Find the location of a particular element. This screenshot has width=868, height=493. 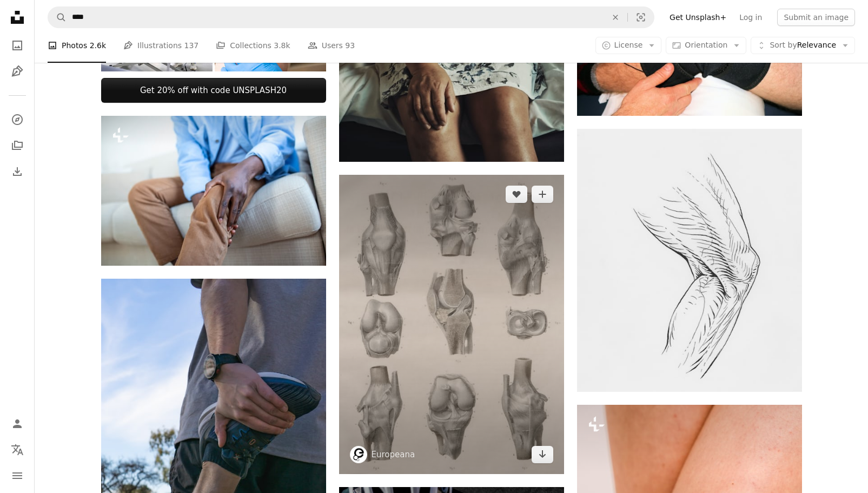

a: Get 20% off with code UNSPLASH20 is located at coordinates (214, 91).